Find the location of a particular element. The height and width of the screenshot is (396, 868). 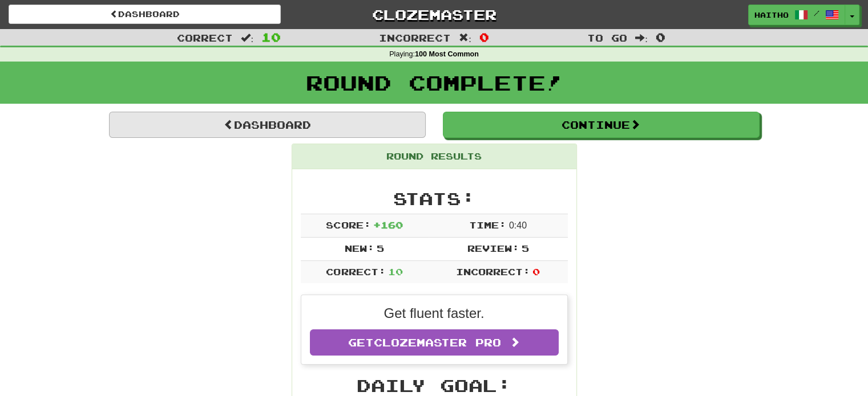

span: 0 : 40 is located at coordinates (517, 225).